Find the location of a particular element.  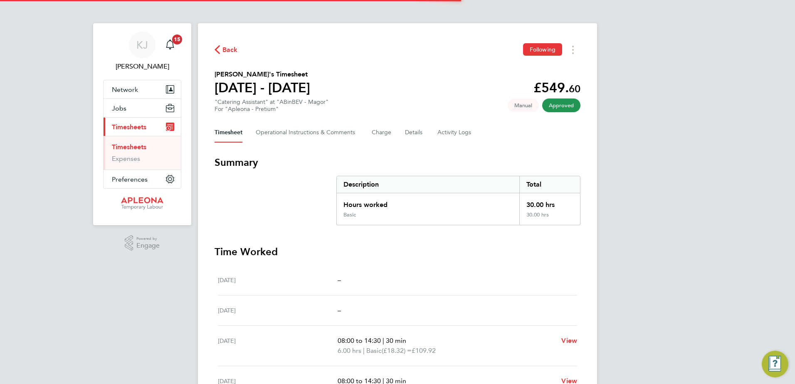

div: For "Apleona - Pretium" is located at coordinates (271, 109).